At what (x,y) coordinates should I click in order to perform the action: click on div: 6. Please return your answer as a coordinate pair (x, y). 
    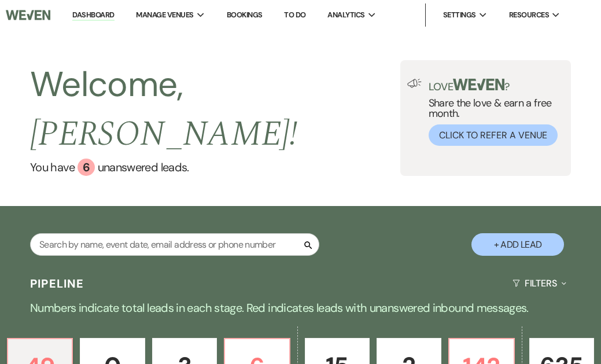
    Looking at the image, I should click on (86, 167).